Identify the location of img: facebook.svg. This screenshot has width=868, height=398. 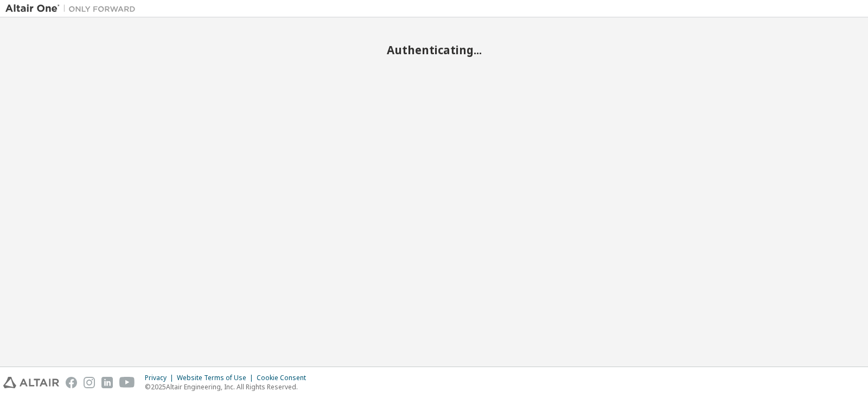
(71, 382).